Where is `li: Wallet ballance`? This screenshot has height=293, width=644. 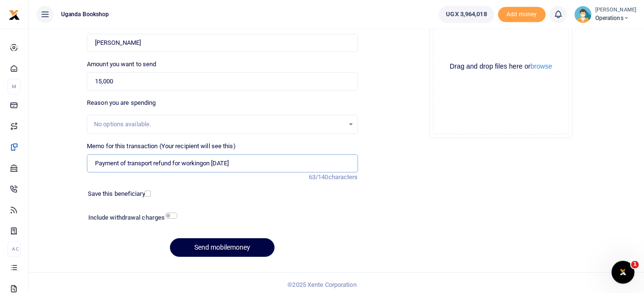
li: Wallet ballance is located at coordinates (466, 14).